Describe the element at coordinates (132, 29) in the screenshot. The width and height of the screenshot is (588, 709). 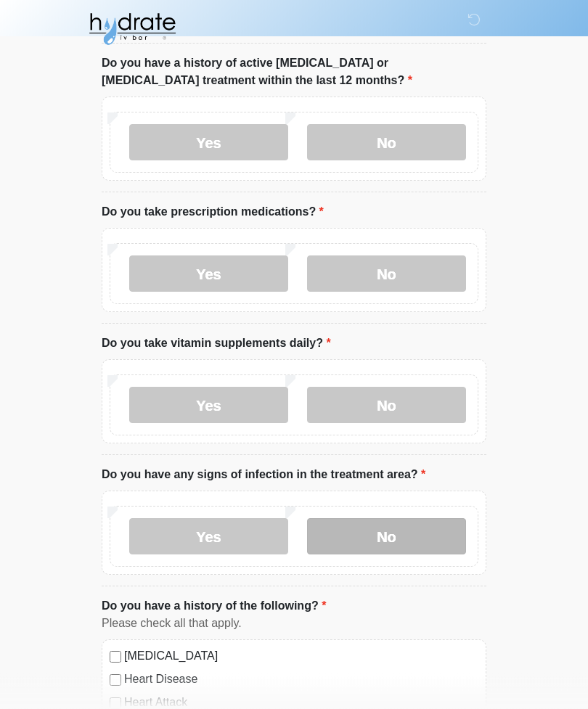
I see `img: Hydrate IV Bar - Fort Collins Logo` at that location.